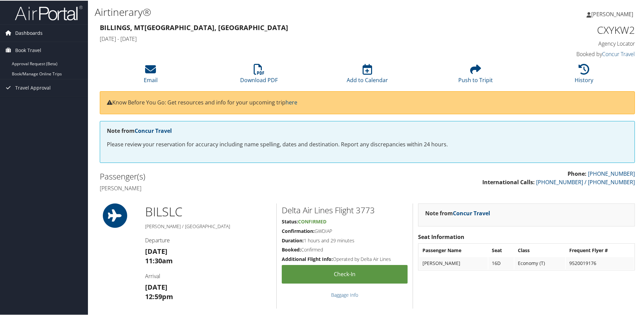 The width and height of the screenshot is (644, 315). What do you see at coordinates (344, 240) in the screenshot?
I see `h5: 1 hours and 29 minutes` at bounding box center [344, 240].